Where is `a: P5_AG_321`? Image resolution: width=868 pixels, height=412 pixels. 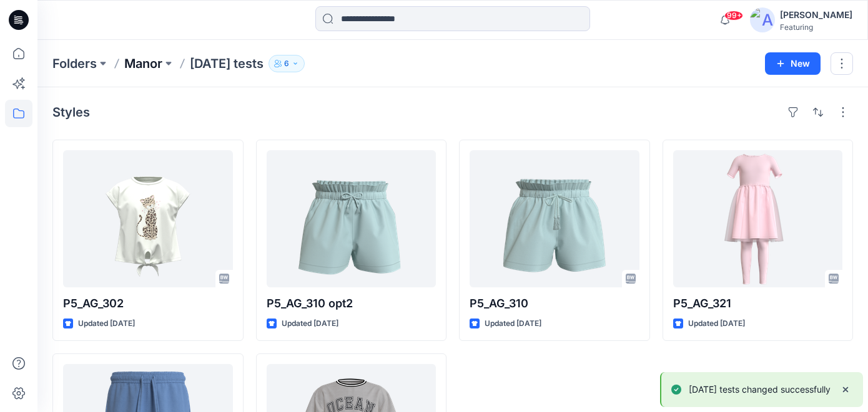
a: P5_AG_321 is located at coordinates (758, 219).